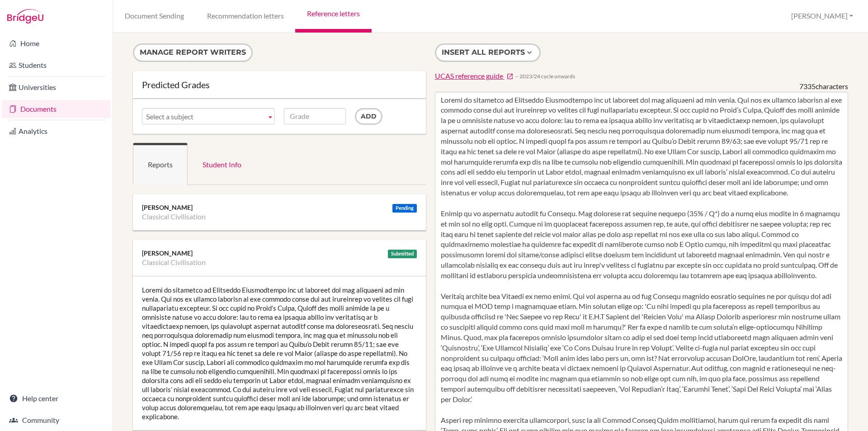 Image resolution: width=868 pixels, height=431 pixels. I want to click on span: − 2023/24 cycle onwards, so click(545, 76).